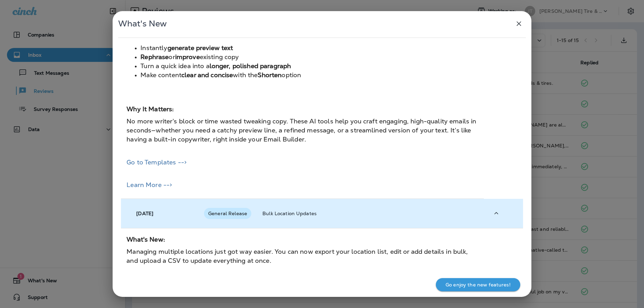 Image resolution: width=644 pixels, height=308 pixels. Describe the element at coordinates (291, 75) in the screenshot. I see `span: option` at that location.